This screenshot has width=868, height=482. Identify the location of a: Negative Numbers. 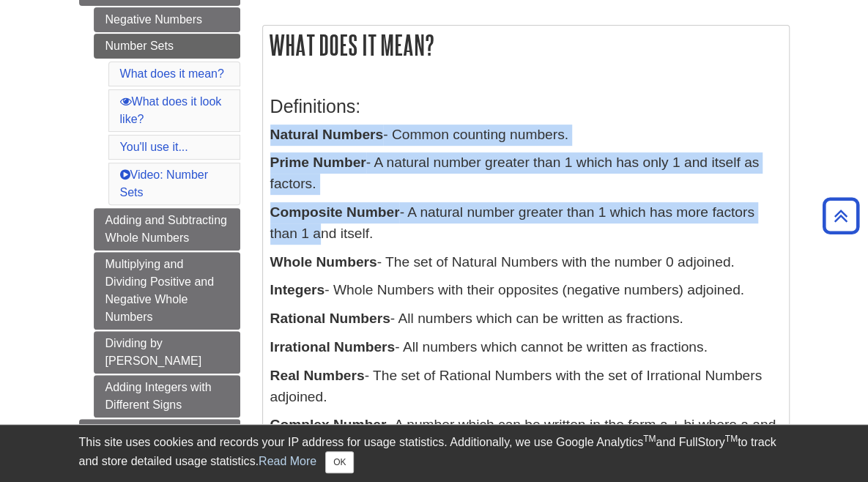
(167, 20).